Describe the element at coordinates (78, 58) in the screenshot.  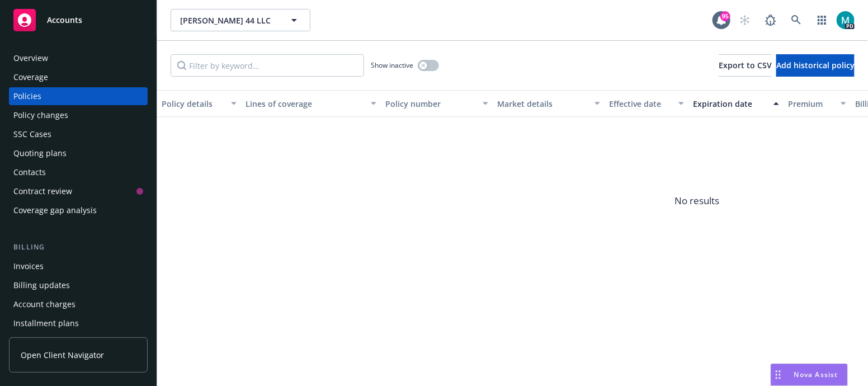
I see `a: Overview` at that location.